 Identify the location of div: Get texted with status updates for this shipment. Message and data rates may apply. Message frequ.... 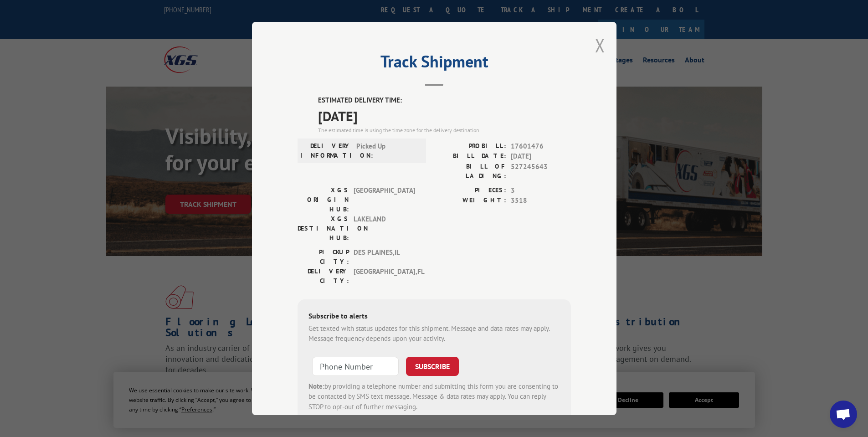
(434, 333).